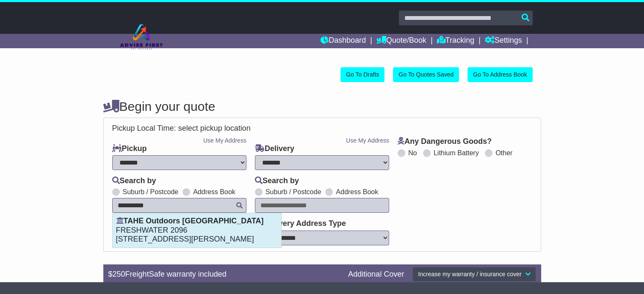 This screenshot has width=644, height=294. Describe the element at coordinates (376, 275) in the screenshot. I see `div: Additional Cover` at that location.